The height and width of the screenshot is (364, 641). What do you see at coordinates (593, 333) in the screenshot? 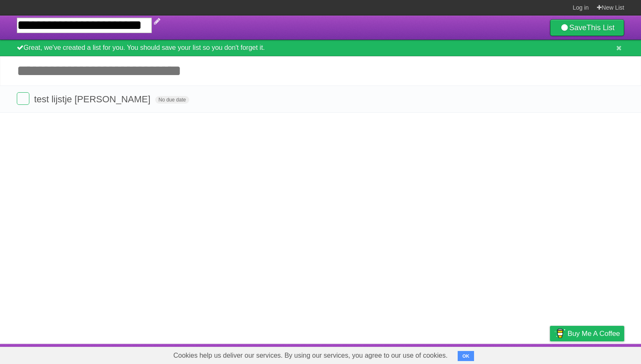
I see `span: Buy me a coffee` at bounding box center [593, 333].